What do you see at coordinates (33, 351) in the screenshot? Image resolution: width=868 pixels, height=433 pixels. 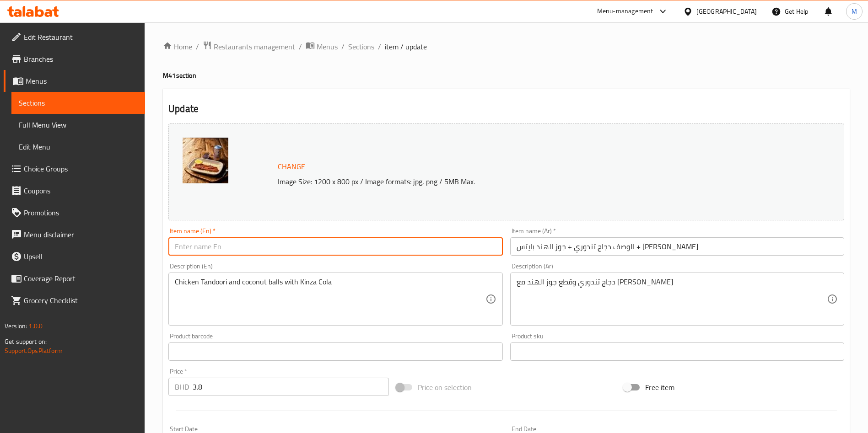 I see `a: Support.OpsPlatform` at bounding box center [33, 351].